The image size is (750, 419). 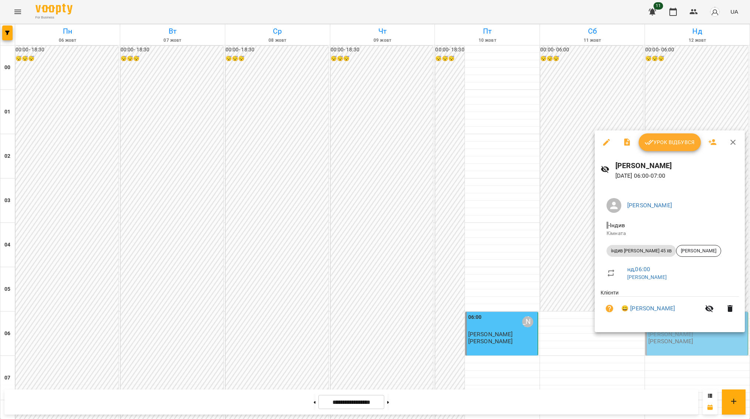 What do you see at coordinates (669, 142) in the screenshot?
I see `button: Урок відбувся` at bounding box center [669, 142].